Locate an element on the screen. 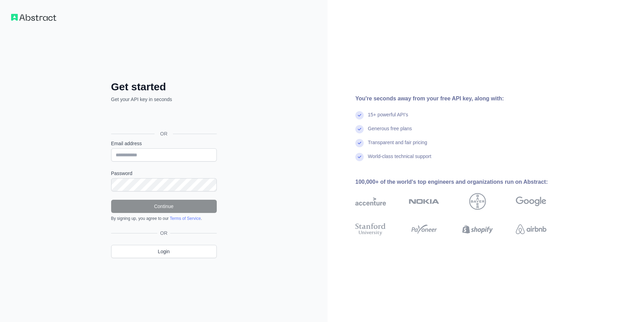 The height and width of the screenshot is (322, 644). div: 100,000+ of the world's top engineers and organizations run on Abstract: is located at coordinates (462, 182).